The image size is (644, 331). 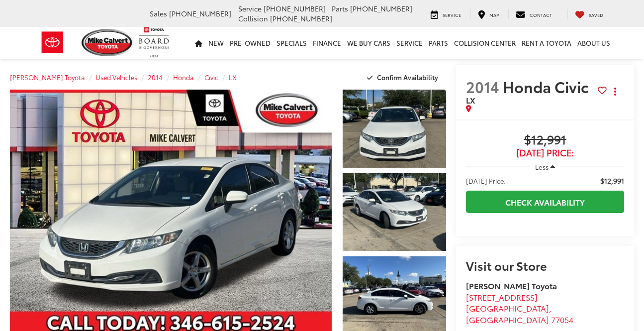 I want to click on a: Honda, so click(x=183, y=77).